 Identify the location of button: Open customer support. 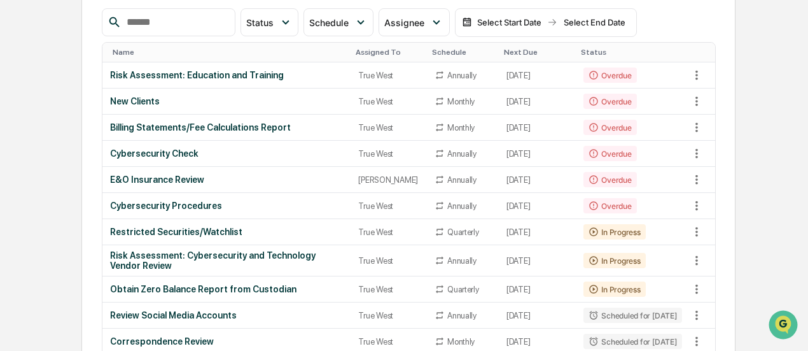
(16, 16).